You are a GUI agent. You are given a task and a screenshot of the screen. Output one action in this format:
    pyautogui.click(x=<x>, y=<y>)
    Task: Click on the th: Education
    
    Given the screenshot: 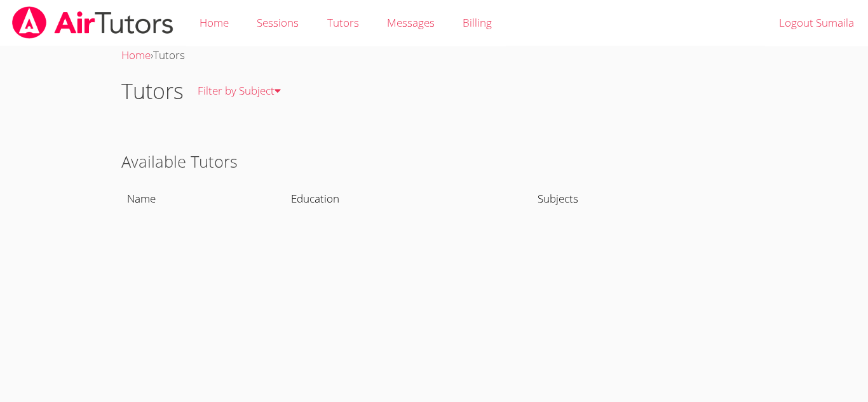 What is the action you would take?
    pyautogui.click(x=409, y=199)
    